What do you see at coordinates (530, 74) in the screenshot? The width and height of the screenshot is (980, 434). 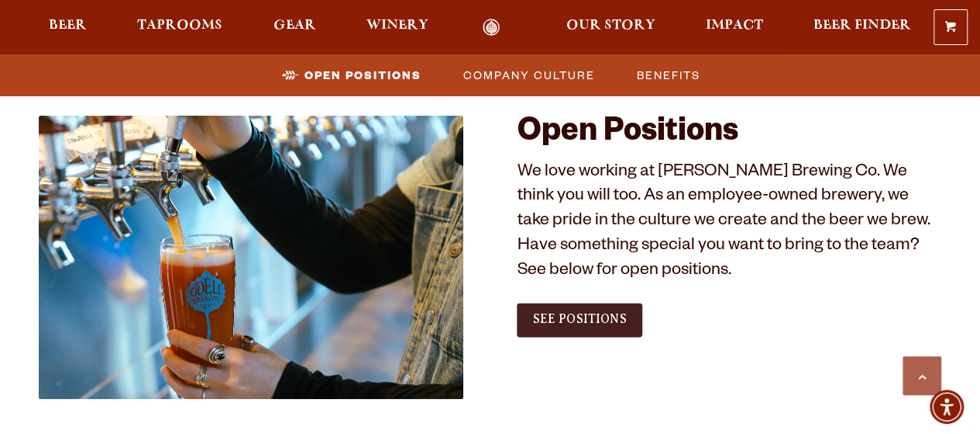 I see `span: Company Culture` at bounding box center [530, 74].